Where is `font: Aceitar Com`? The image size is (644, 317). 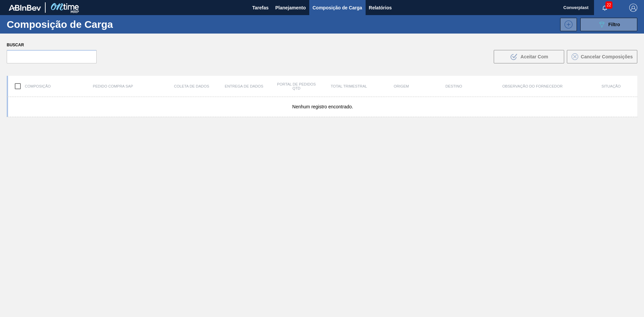 font: Aceitar Com is located at coordinates (534, 56).